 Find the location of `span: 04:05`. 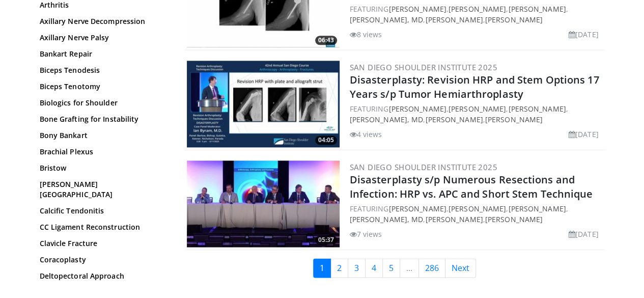

span: 04:05 is located at coordinates (326, 140).